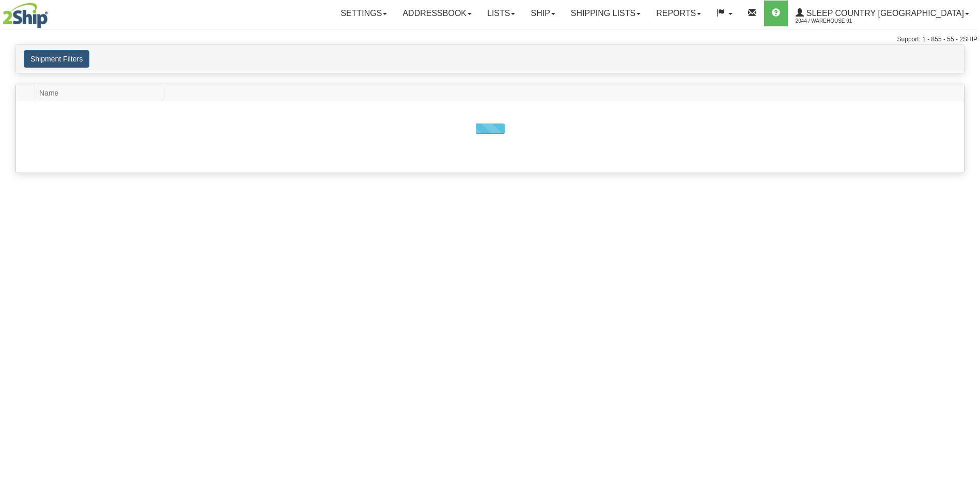 Image resolution: width=980 pixels, height=497 pixels. I want to click on a: Reports, so click(678, 13).